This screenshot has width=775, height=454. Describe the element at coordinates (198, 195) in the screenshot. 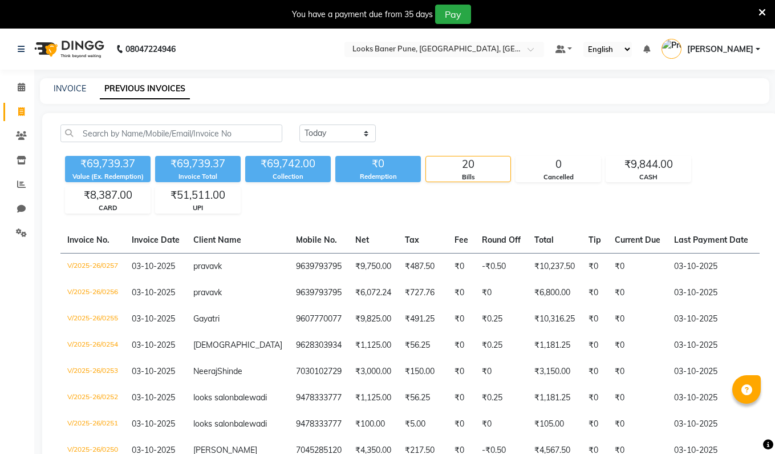

I see `div: ₹51,511.00` at that location.